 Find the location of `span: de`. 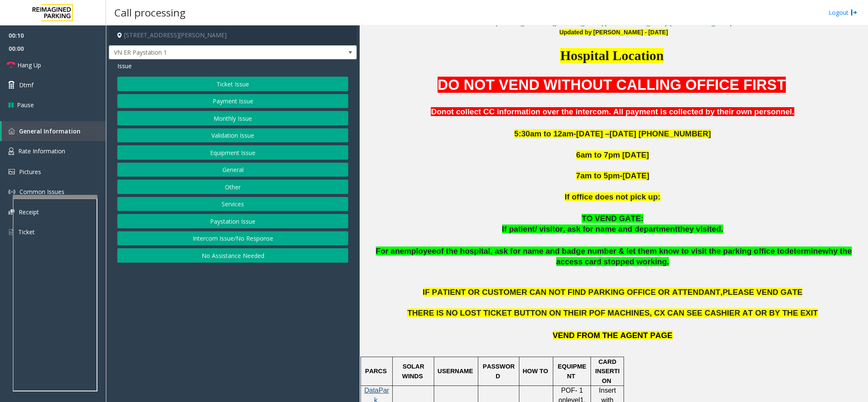

span: de is located at coordinates (789, 250).